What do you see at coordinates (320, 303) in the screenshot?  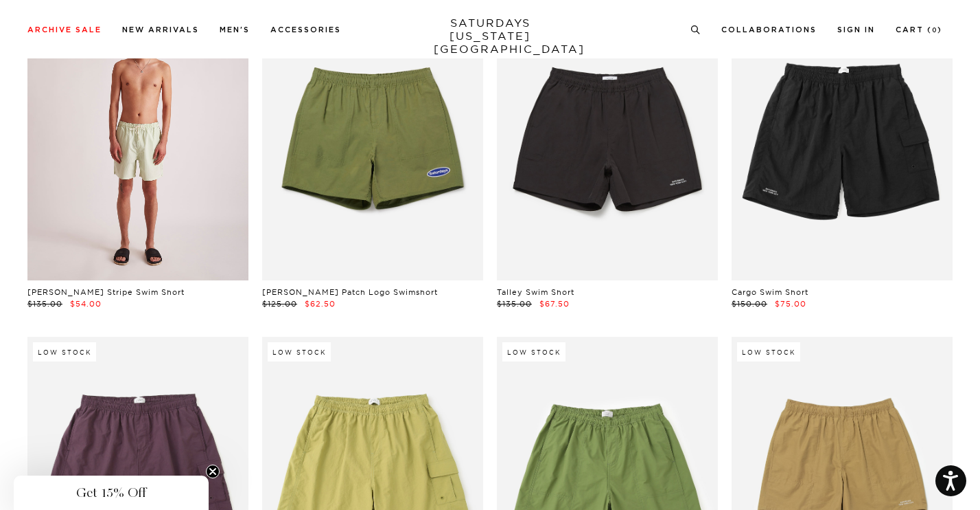 I see `span: $62.50` at bounding box center [320, 303].